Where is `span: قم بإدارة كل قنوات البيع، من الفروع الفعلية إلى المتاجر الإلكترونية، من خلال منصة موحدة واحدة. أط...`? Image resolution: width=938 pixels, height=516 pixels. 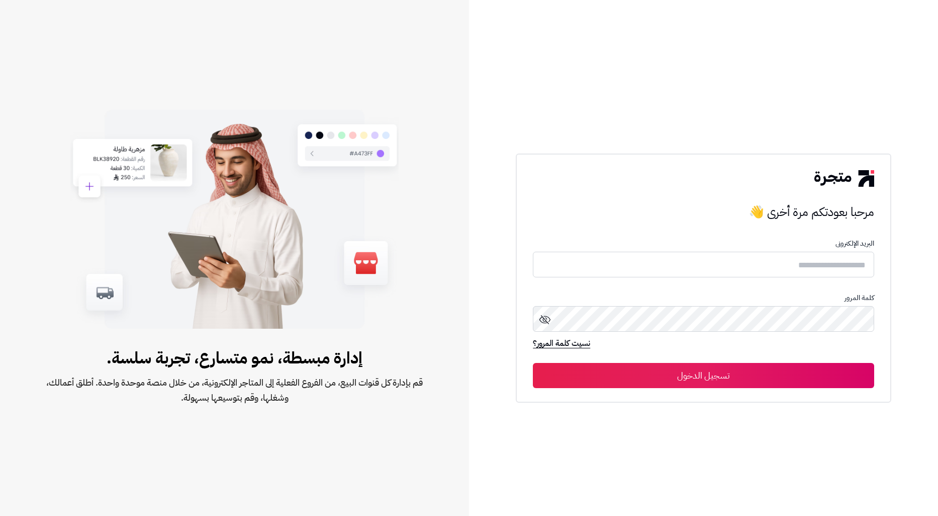
span: قم بإدارة كل قنوات البيع، من الفروع الفعلية إلى المتاجر الإلكترونية، من خلال منصة موحدة واحدة. أط... is located at coordinates (234, 390).